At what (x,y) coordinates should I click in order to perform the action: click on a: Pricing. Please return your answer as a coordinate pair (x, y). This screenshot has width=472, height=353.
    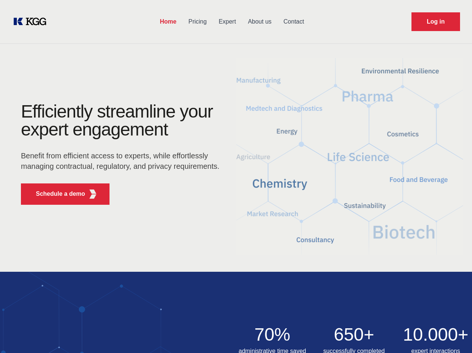
    Looking at the image, I should click on (198, 22).